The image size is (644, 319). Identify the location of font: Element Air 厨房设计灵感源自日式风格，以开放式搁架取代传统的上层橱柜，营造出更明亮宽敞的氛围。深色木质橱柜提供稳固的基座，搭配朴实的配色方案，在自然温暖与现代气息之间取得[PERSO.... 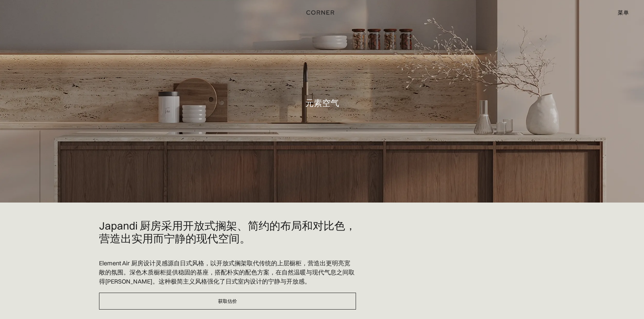
(227, 272).